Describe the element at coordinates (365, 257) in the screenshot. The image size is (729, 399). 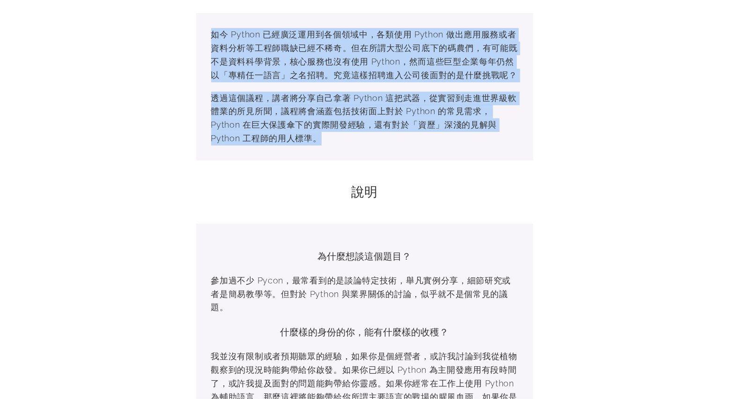
I see `h3: 為什麼想談這個題目？` at that location.